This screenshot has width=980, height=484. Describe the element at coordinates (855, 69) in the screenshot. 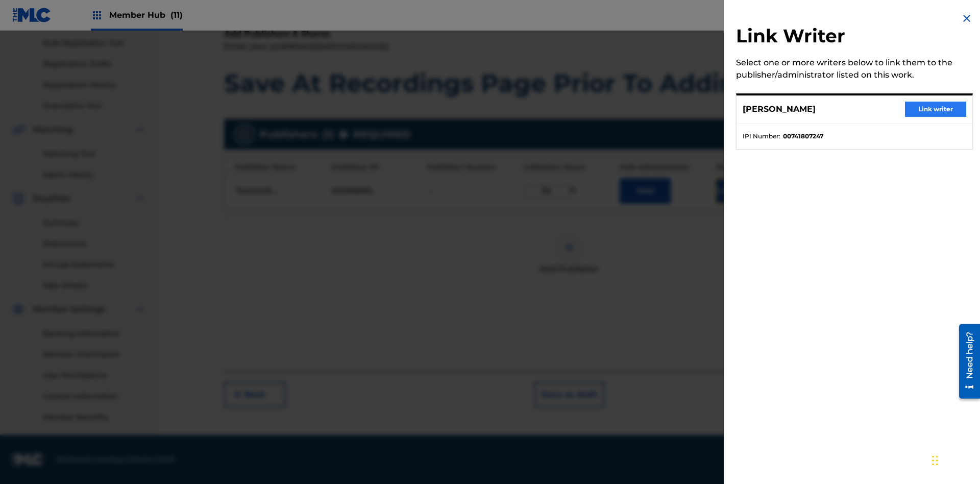

I see `div: Select one or more writers below to link them to the publisher/administrator listed on this work.` at that location.